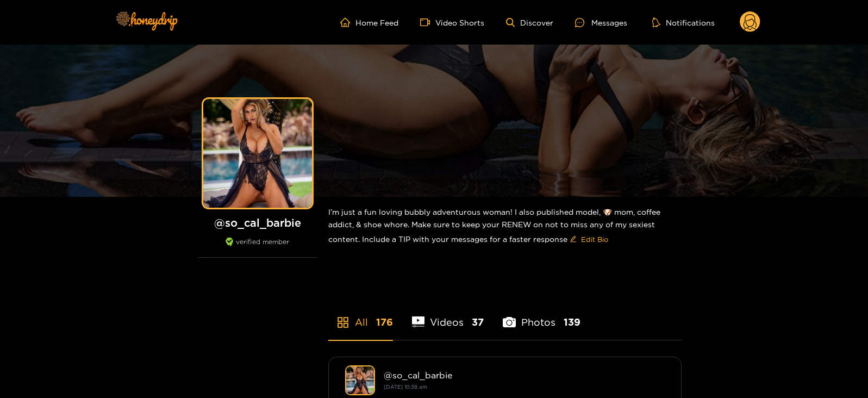  Describe the element at coordinates (369, 22) in the screenshot. I see `a: Home Feed` at that location.